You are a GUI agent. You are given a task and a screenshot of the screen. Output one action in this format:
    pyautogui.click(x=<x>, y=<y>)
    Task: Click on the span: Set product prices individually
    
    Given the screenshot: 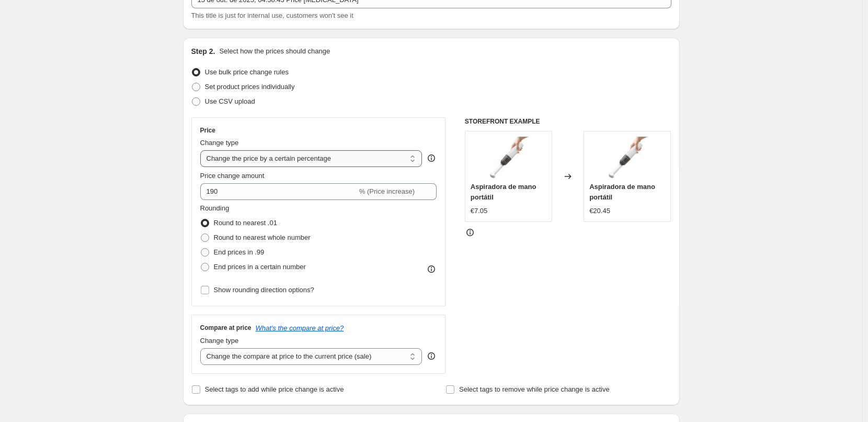 What is the action you would take?
    pyautogui.click(x=250, y=86)
    